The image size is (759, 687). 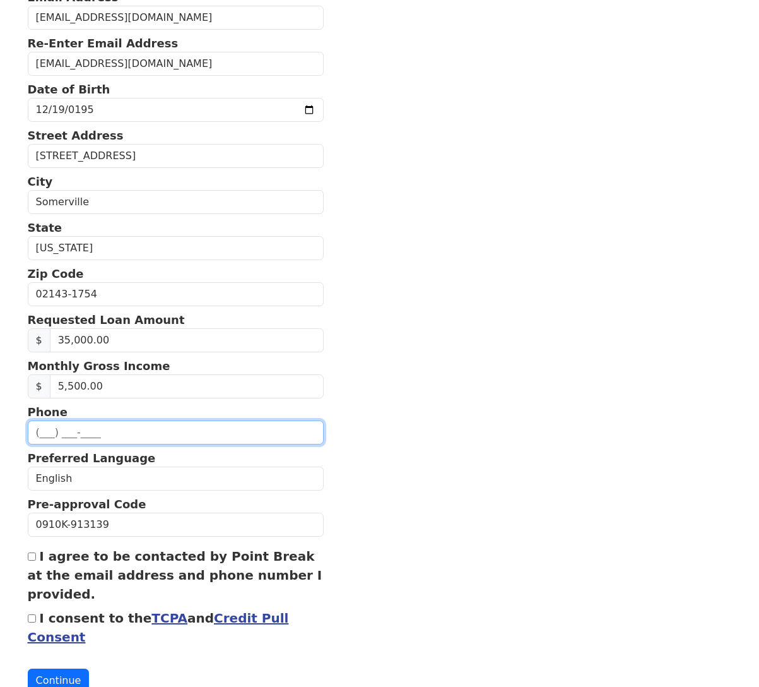 I want to click on input: Requested Loan Amount, so click(x=187, y=340).